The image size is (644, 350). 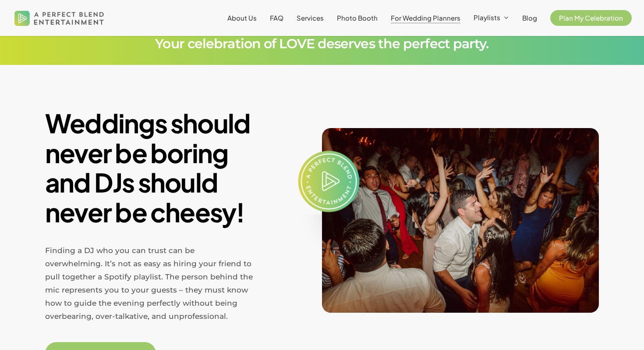 I want to click on a: Blog, so click(x=530, y=18).